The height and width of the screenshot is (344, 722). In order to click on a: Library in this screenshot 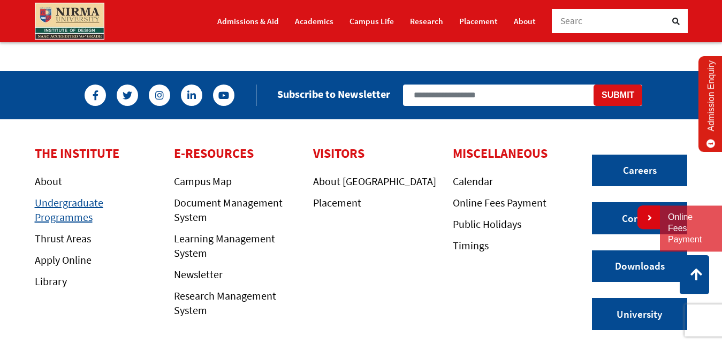, I will do `click(51, 281)`.